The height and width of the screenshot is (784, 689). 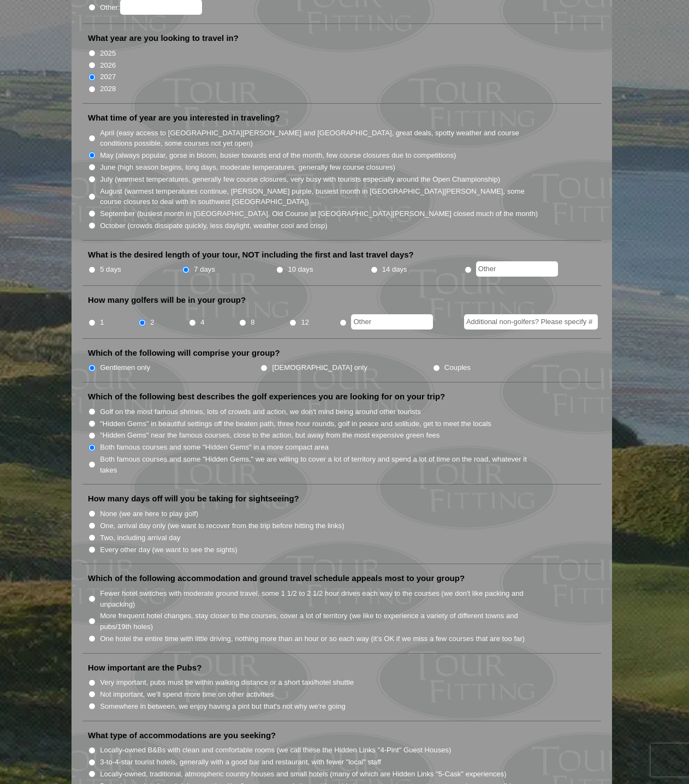 I want to click on label: Couples, so click(x=458, y=368).